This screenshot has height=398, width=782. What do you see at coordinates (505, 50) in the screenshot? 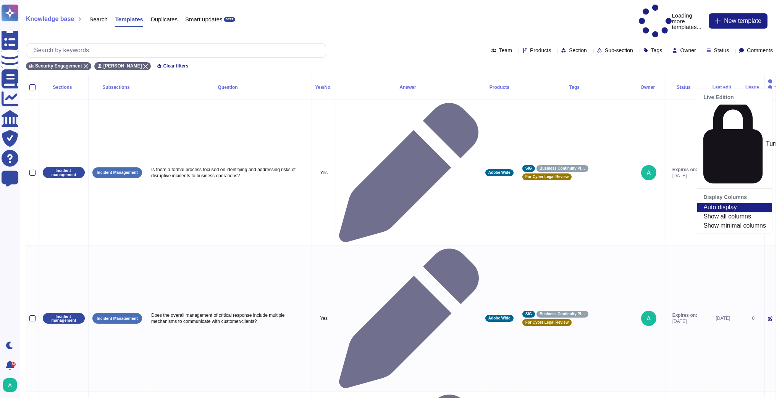
I see `span: Team` at bounding box center [505, 50].